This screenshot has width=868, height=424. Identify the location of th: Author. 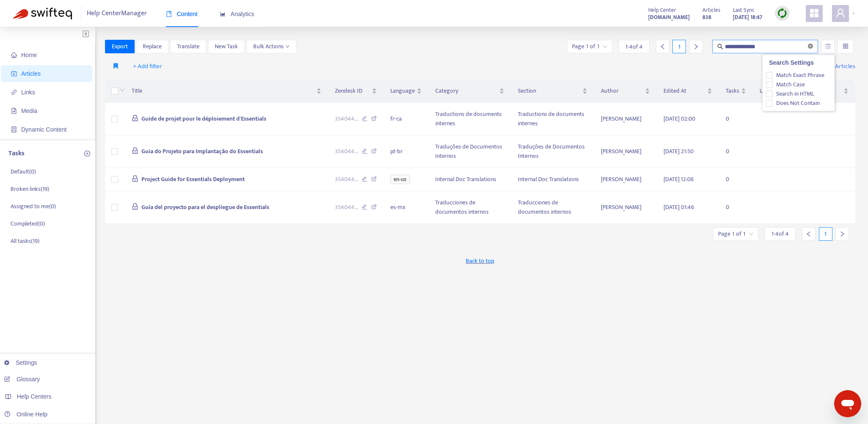
(625, 91).